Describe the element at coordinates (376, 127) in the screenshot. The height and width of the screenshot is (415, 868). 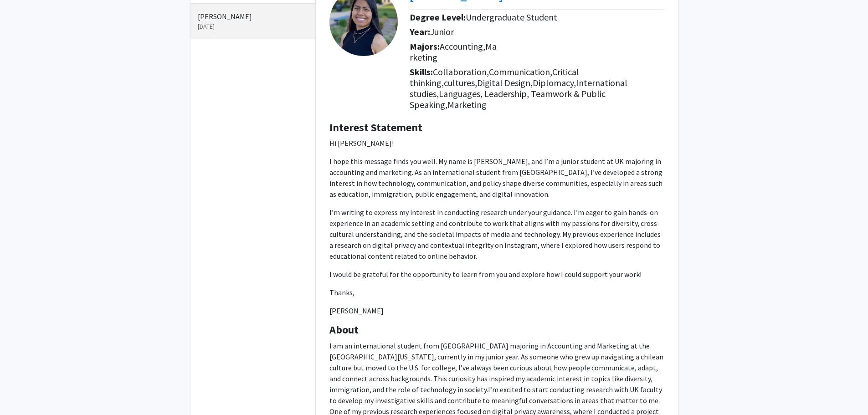
I see `b: Interest Statement` at that location.